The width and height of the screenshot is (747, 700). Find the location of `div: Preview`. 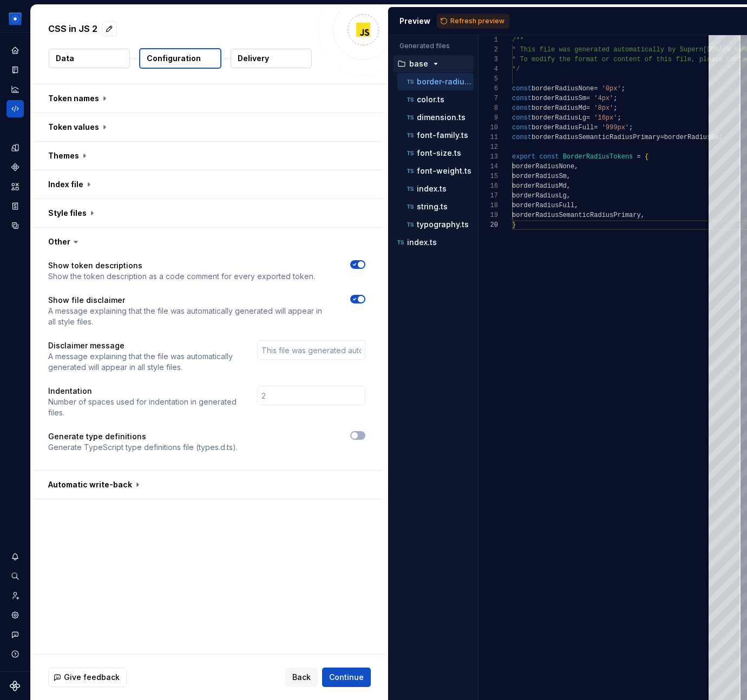

div: Preview is located at coordinates (415, 21).